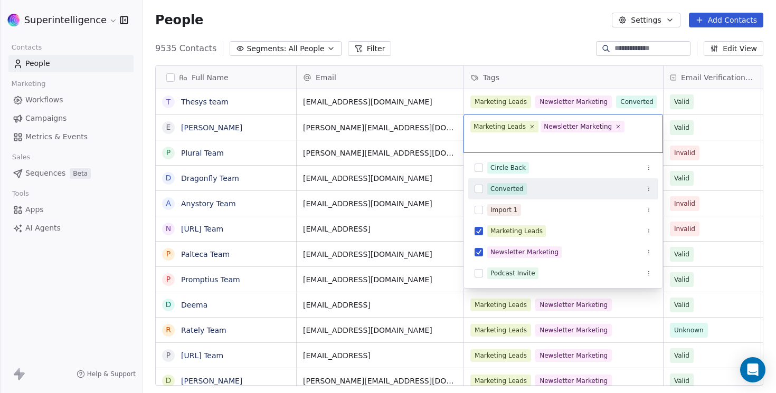 This screenshot has height=393, width=776. I want to click on div: Converted, so click(507, 189).